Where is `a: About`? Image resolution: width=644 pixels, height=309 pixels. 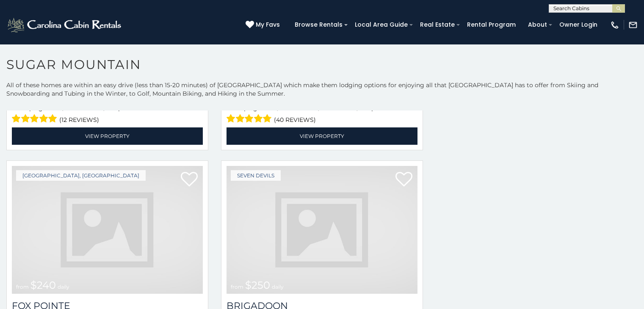 a: About is located at coordinates (537, 25).